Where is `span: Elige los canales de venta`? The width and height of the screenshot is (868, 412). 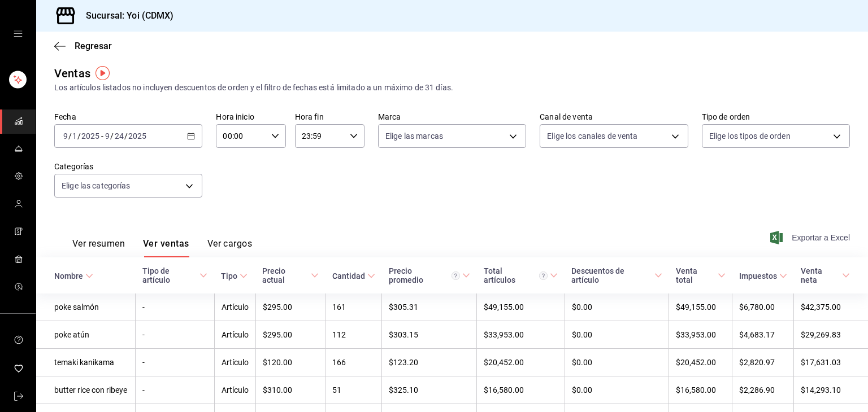
span: Elige los canales de venta is located at coordinates (592, 136).